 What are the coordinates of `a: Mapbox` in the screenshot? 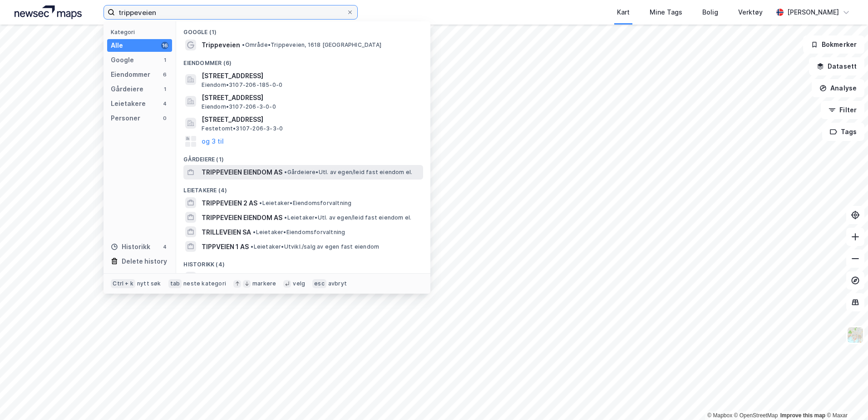 It's located at (720, 416).